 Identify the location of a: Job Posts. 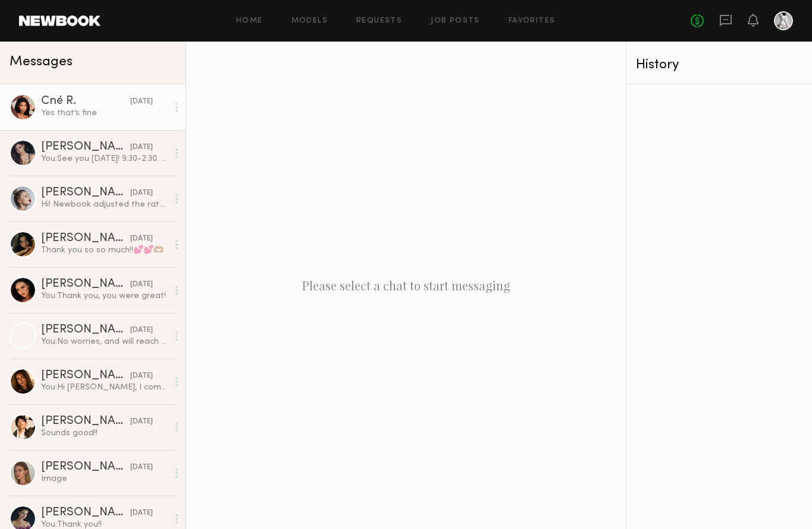
(455, 20).